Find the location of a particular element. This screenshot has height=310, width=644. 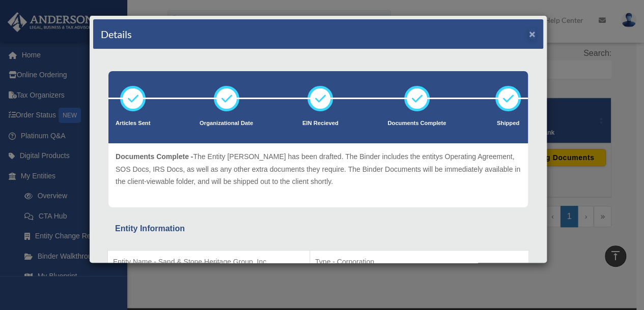

p: Type - Corporation is located at coordinates (419, 262).